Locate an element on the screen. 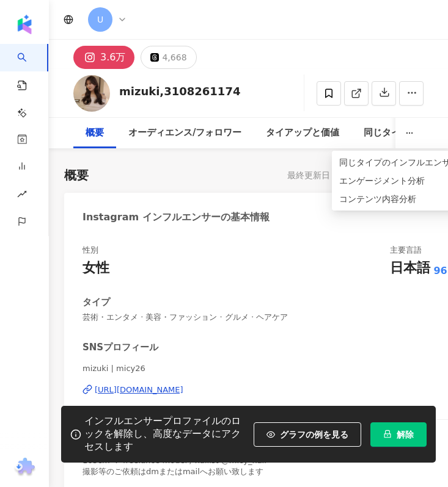 The image size is (448, 487). div: 主要言語 is located at coordinates (406, 250).